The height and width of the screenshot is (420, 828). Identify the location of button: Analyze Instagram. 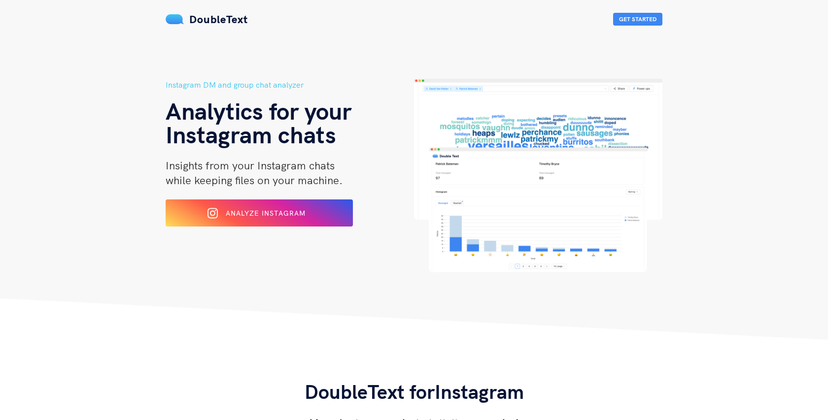
(259, 213).